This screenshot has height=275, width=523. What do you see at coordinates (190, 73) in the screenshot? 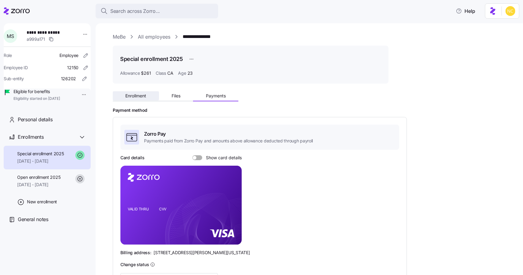
I see `span: 23` at bounding box center [190, 73].